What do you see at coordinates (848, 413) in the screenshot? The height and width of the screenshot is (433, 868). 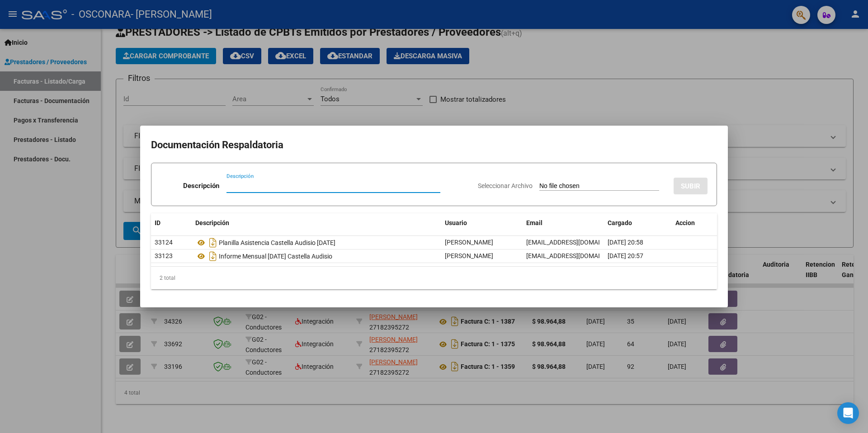 I see `div: Open Intercom Messenger` at bounding box center [848, 413].